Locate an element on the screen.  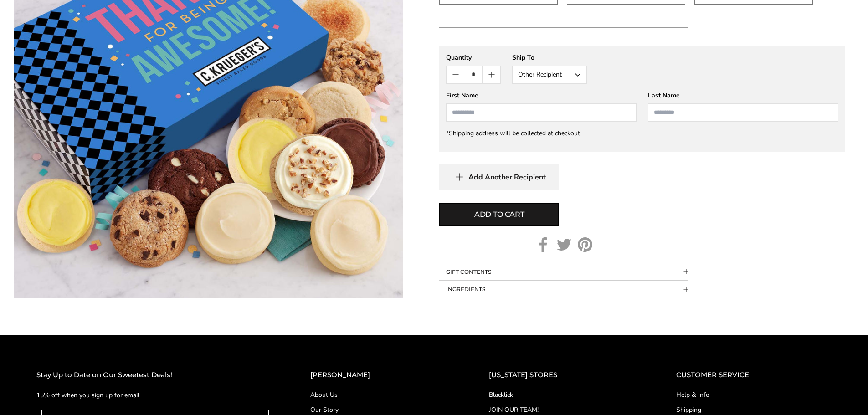
input: First Name is located at coordinates (542, 112).